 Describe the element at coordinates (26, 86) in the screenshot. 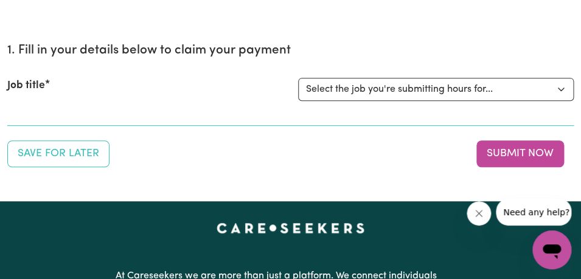

I see `label: Job title` at that location.